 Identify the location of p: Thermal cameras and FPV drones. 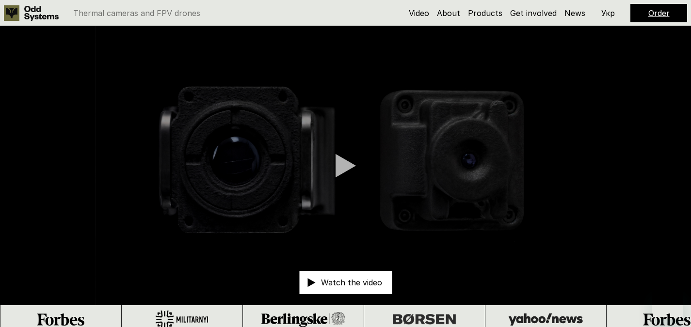
(137, 13).